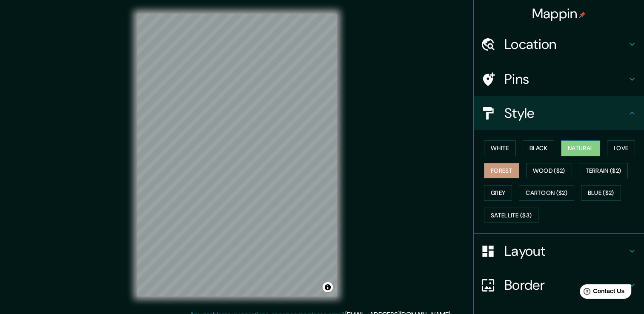 This screenshot has width=644, height=314. What do you see at coordinates (581, 148) in the screenshot?
I see `button: Natural` at bounding box center [581, 148].